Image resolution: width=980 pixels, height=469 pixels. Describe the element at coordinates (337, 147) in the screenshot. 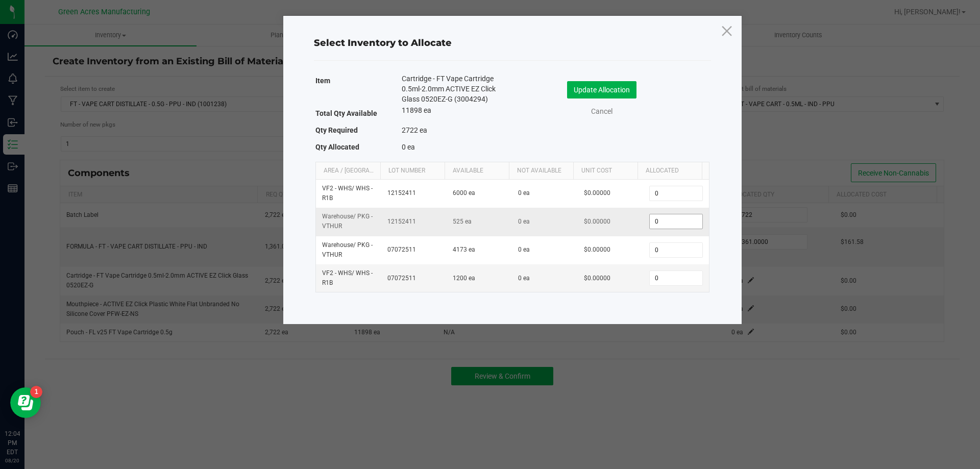

I see `label: Qty Allocated` at that location.